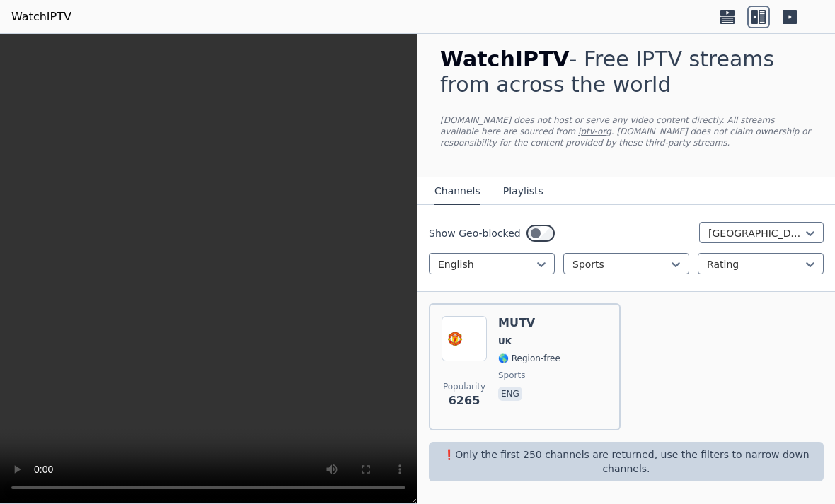  I want to click on a: iptv-org, so click(594, 131).